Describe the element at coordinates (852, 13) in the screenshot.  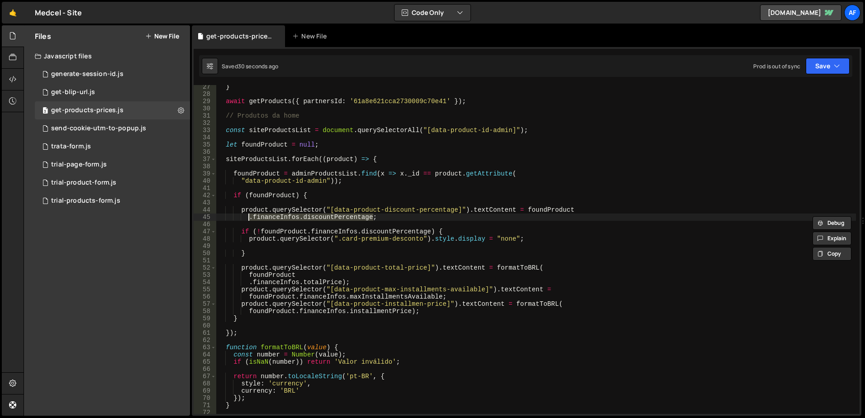
I see `div: Af` at that location.